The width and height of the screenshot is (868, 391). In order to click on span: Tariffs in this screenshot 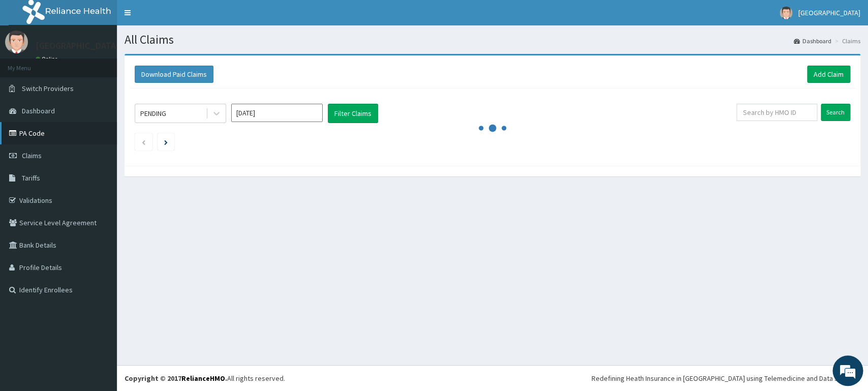, I will do `click(31, 178)`.